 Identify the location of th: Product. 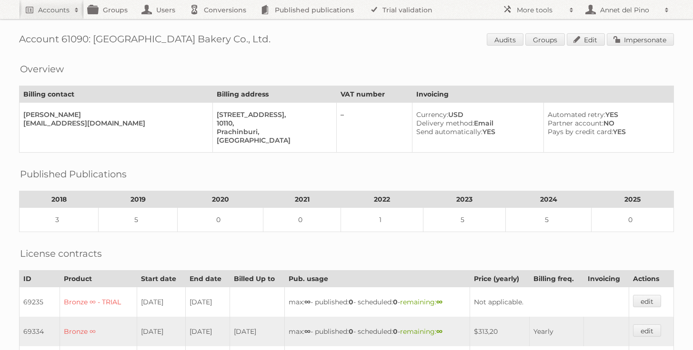
(98, 279).